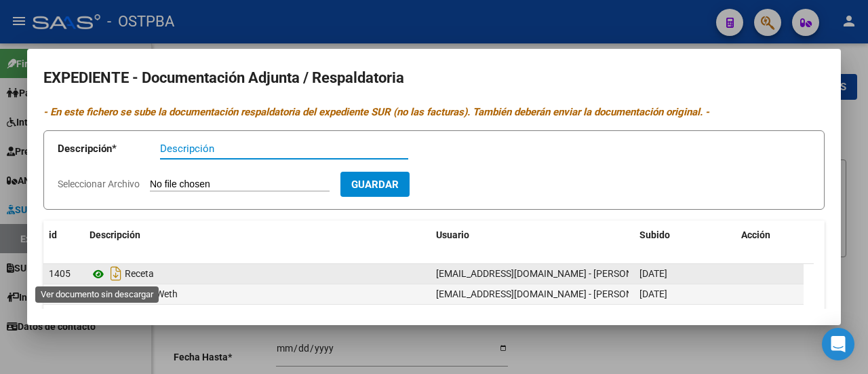  What do you see at coordinates (64, 234) in the screenshot?
I see `datatable-header-cell: id` at bounding box center [64, 234].